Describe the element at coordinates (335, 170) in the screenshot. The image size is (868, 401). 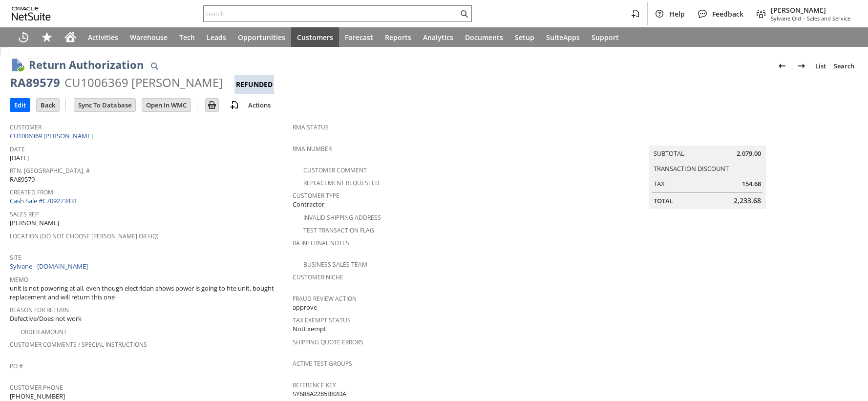
I see `a: Customer Comment` at that location.